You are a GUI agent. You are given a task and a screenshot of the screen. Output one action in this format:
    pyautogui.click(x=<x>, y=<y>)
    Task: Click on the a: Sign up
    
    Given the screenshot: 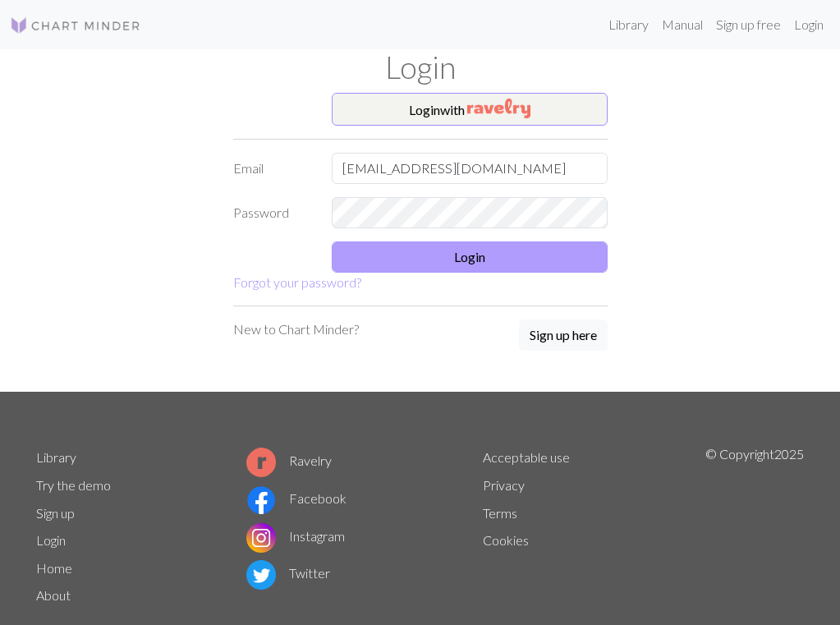 What is the action you would take?
    pyautogui.click(x=55, y=513)
    